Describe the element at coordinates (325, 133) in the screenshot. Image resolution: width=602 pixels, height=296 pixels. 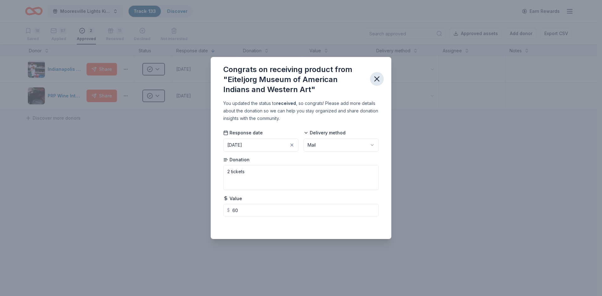
I see `span: Delivery method` at that location.